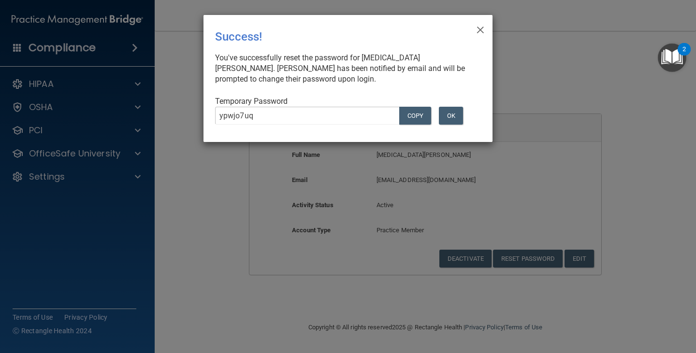  What do you see at coordinates (451, 116) in the screenshot?
I see `button: OK` at bounding box center [451, 116].